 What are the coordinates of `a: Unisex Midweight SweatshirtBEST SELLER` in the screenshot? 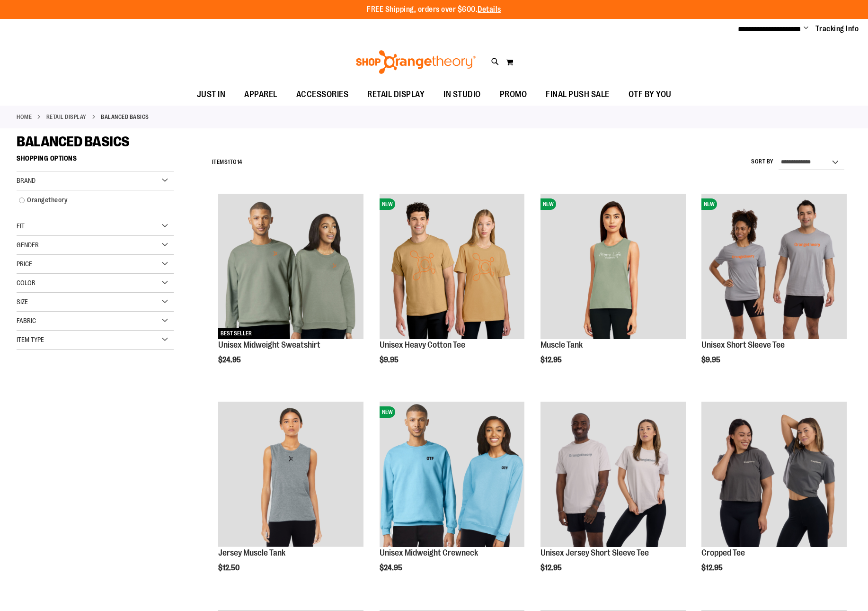 It's located at (291, 267).